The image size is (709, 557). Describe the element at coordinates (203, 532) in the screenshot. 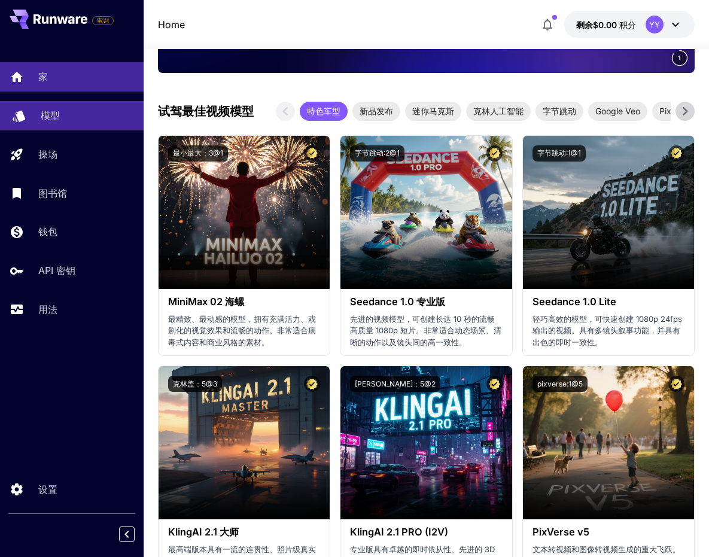

I see `font: KlingAI 2.1 大师` at that location.